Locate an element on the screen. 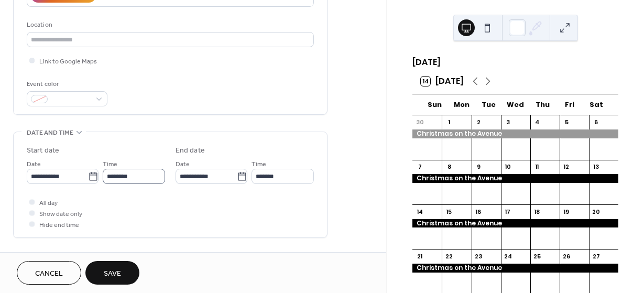 The image size is (644, 293). button: Cancel is located at coordinates (48, 272).